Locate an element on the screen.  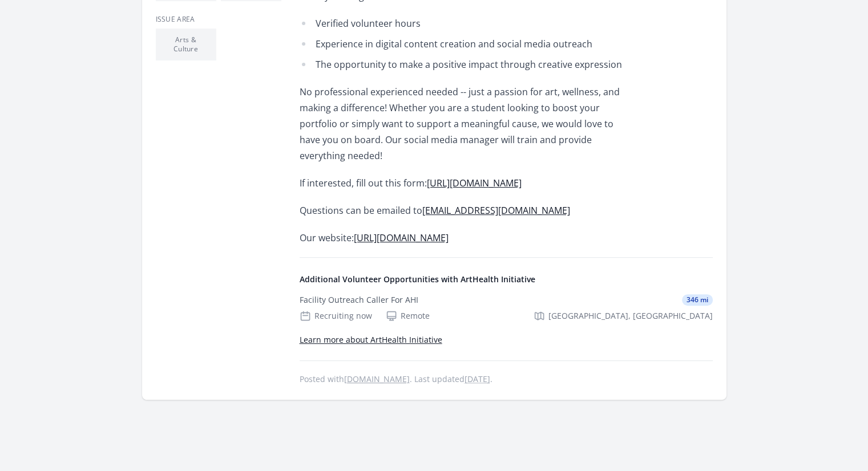
abbr: Thu, Apr 17, 2025 6:32 PM is located at coordinates (477, 379).